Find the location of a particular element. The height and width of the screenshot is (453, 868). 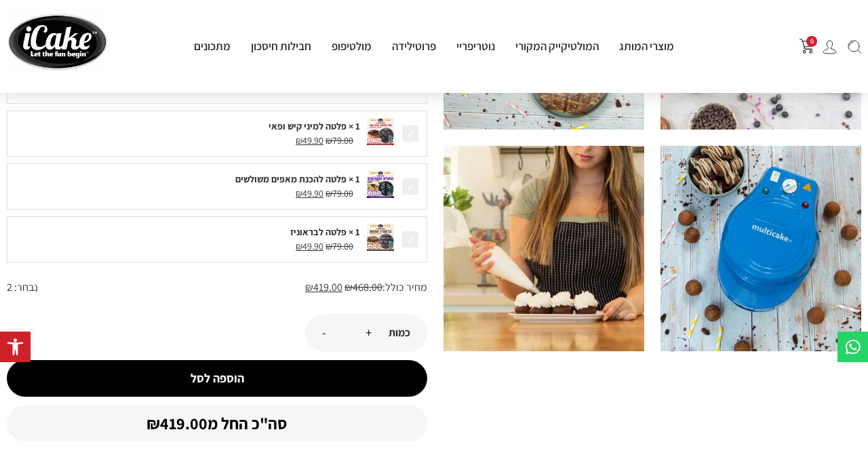

span: 468.00 is located at coordinates (364, 287).